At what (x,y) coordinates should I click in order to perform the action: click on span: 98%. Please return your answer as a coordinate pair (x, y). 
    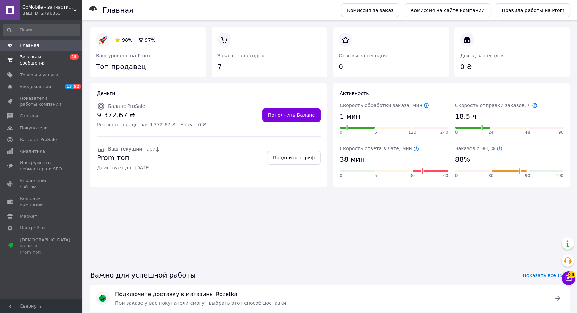
    Looking at the image, I should click on (127, 40).